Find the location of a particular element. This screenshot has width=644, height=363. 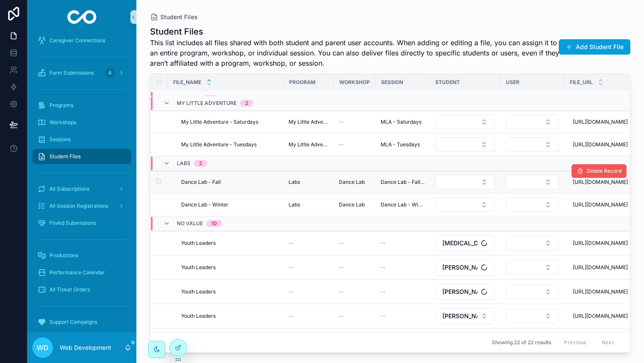

a: Dance Lab - Winter 2026 is located at coordinates (402, 205).